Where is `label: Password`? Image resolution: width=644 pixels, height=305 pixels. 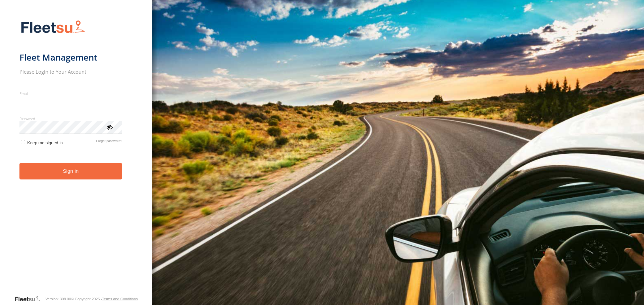
label: Password is located at coordinates (71, 119).